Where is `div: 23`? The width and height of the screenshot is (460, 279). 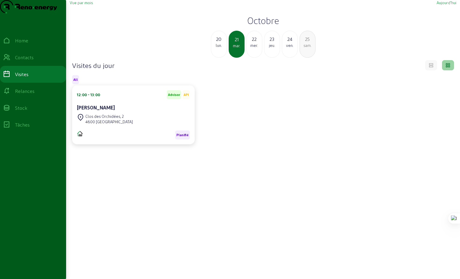 div: 23 is located at coordinates (272, 39).